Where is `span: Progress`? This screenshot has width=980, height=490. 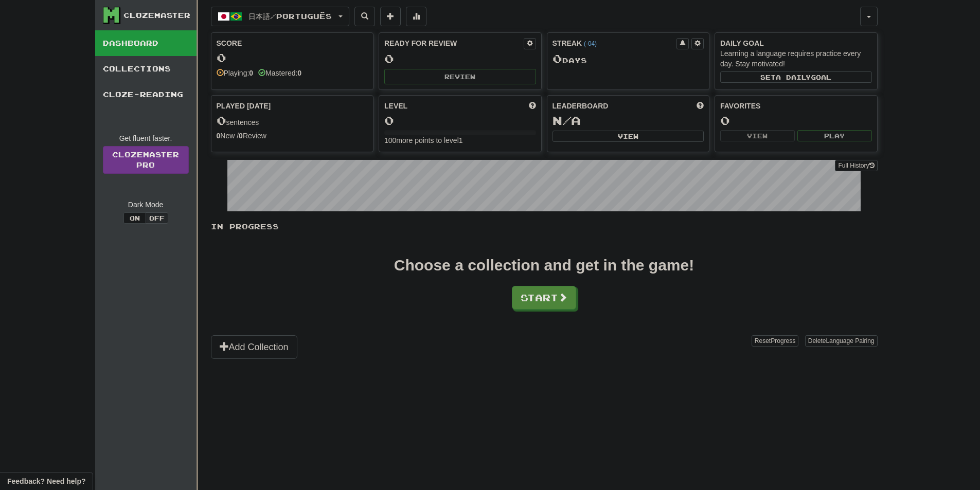 span: Progress is located at coordinates (783, 341).